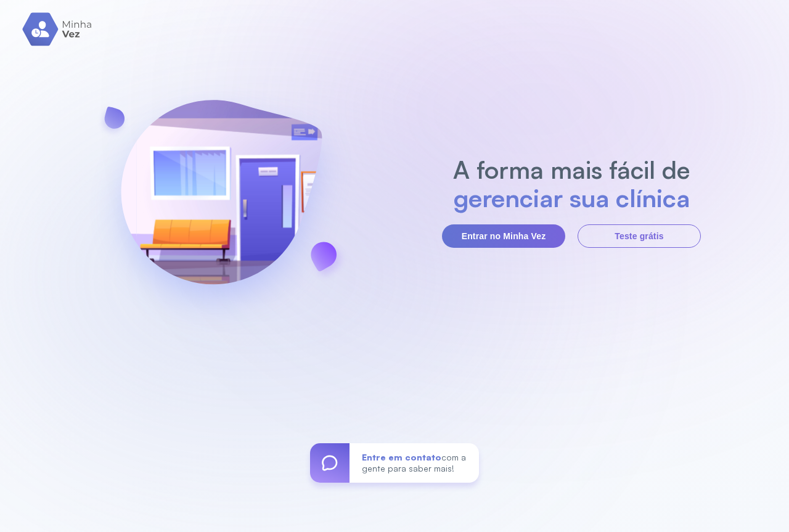 The height and width of the screenshot is (532, 789). What do you see at coordinates (639, 236) in the screenshot?
I see `button: Teste grátis` at bounding box center [639, 236].